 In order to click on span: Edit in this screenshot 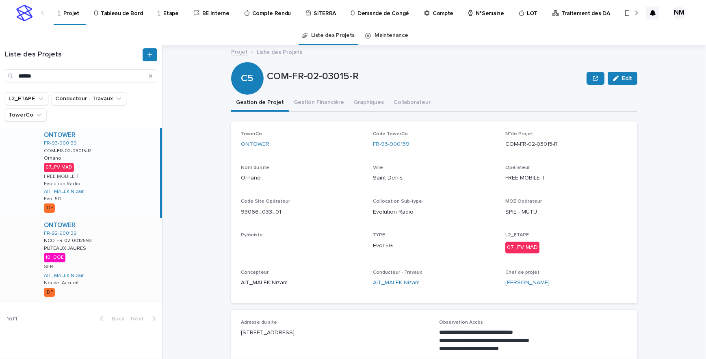, I will do `click(626, 78)`.